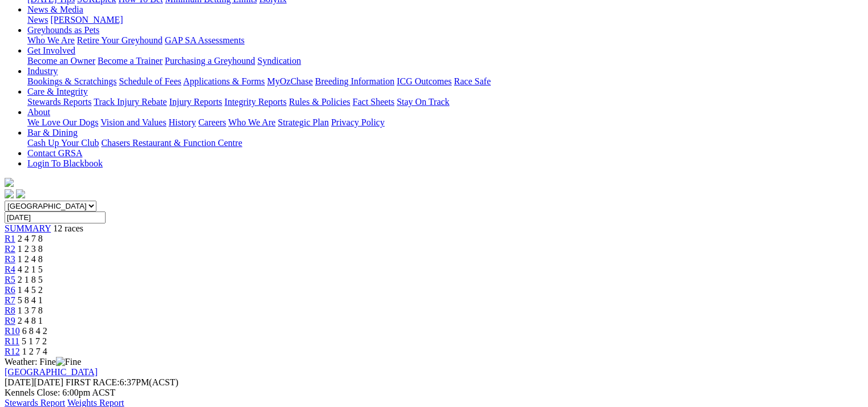 Image resolution: width=868 pixels, height=407 pixels. Describe the element at coordinates (182, 122) in the screenshot. I see `a: History` at that location.